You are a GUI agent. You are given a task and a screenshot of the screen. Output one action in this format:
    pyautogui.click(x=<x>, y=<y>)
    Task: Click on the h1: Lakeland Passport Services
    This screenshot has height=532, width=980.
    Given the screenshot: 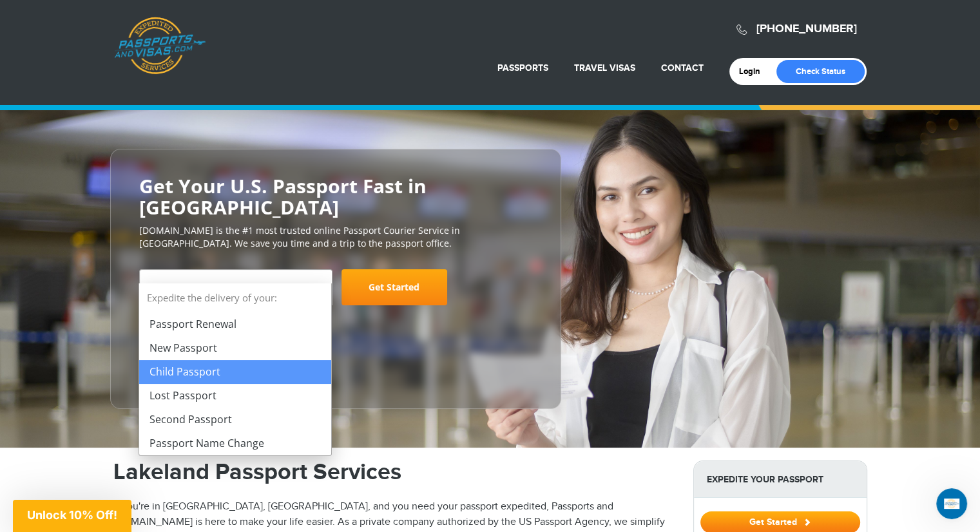 What is the action you would take?
    pyautogui.click(x=394, y=472)
    